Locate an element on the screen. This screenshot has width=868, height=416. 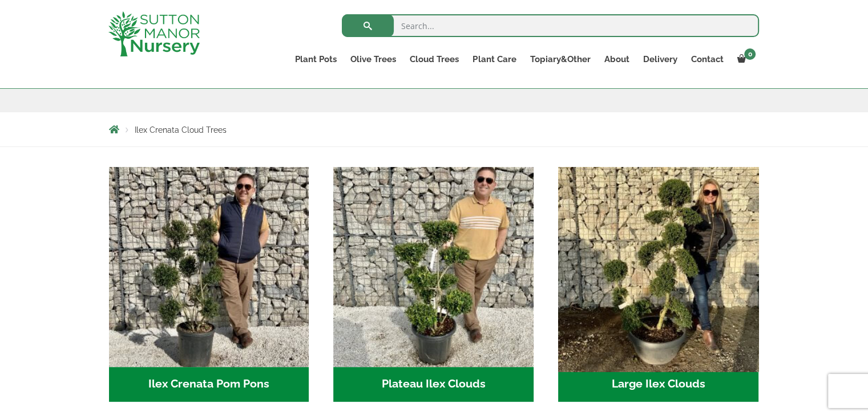
a: Topiary&Other is located at coordinates (560, 59).